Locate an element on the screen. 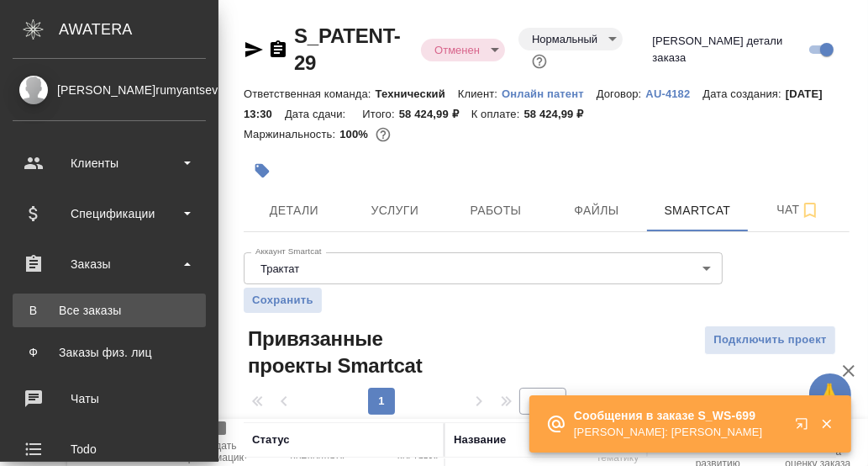 Image resolution: width=868 pixels, height=466 pixels. p: Дата сдачи: is located at coordinates (316, 113).